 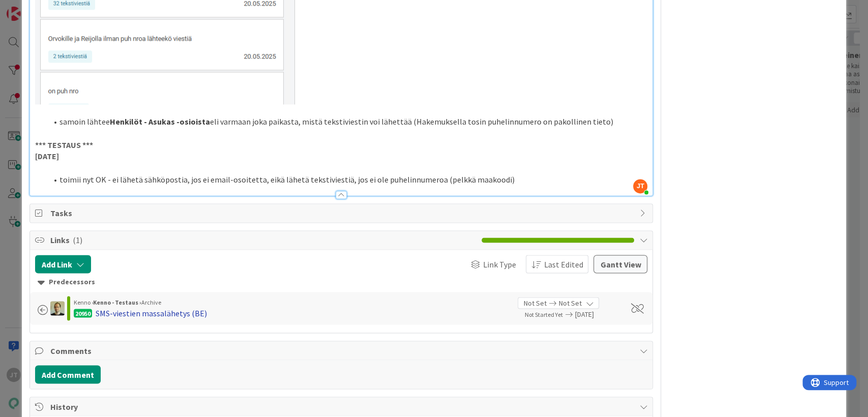 What do you see at coordinates (347, 180) in the screenshot?
I see `li: toimii nyt OK - ei lähetä sähköpostia, jos ei email-osoitetta, eikä lähetä tekstiviestiä, jos ei ...` at bounding box center [347, 180].